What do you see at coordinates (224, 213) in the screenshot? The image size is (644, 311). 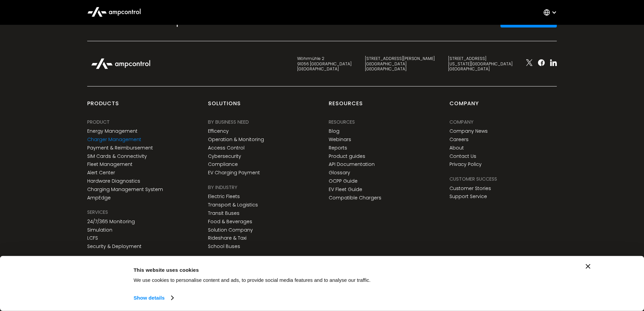 I see `a: Transit Buses` at bounding box center [224, 213].